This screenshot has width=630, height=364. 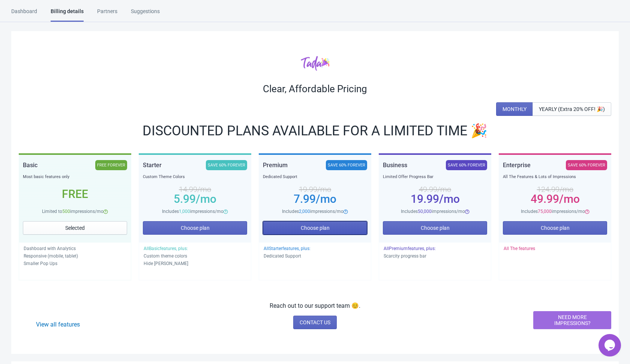 What do you see at coordinates (435, 199) in the screenshot?
I see `div: 19.99` at bounding box center [435, 199].